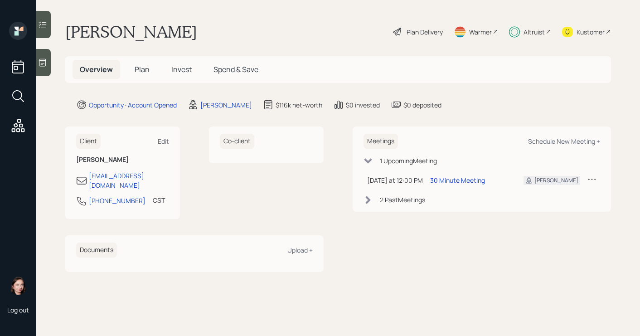 The width and height of the screenshot is (640, 336). I want to click on div: Altruist, so click(534, 32).